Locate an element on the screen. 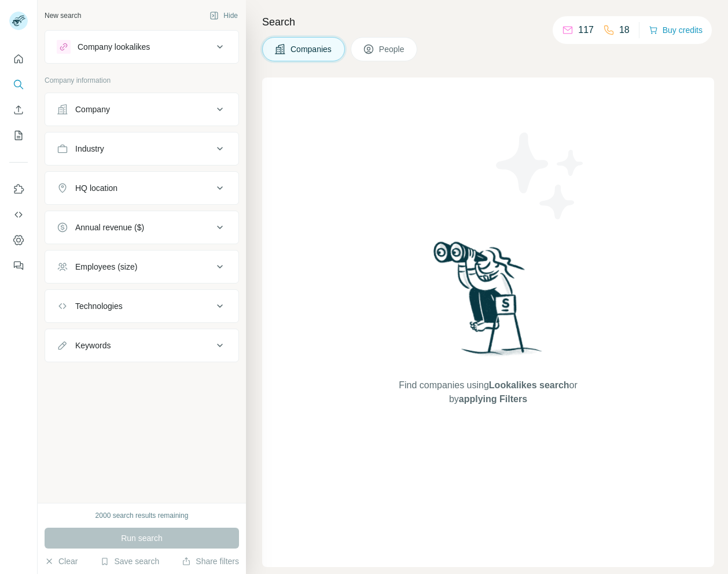  p: Company information is located at coordinates (142, 81).